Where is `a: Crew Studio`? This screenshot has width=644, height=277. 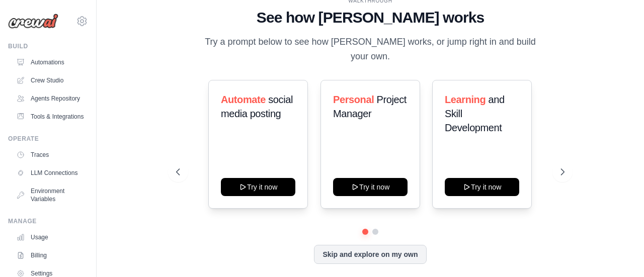 a: Crew Studio is located at coordinates (50, 80).